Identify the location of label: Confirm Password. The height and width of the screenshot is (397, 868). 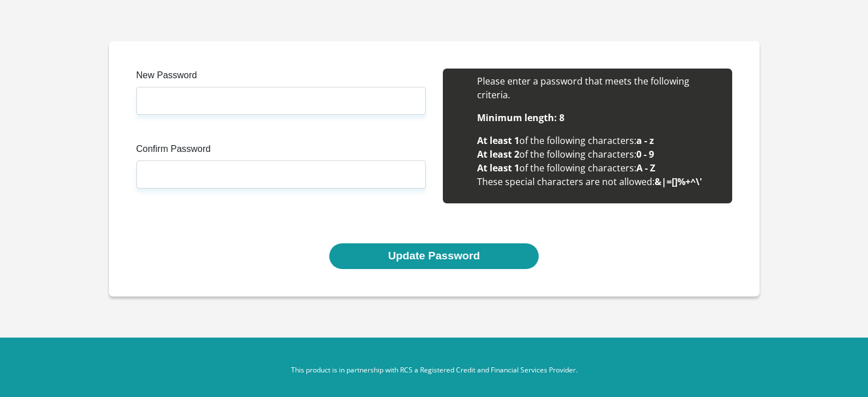
(281, 151).